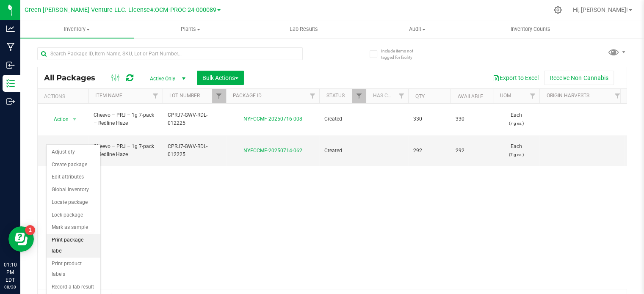 The image size is (644, 294). Describe the element at coordinates (73, 165) in the screenshot. I see `li: Create package` at that location.